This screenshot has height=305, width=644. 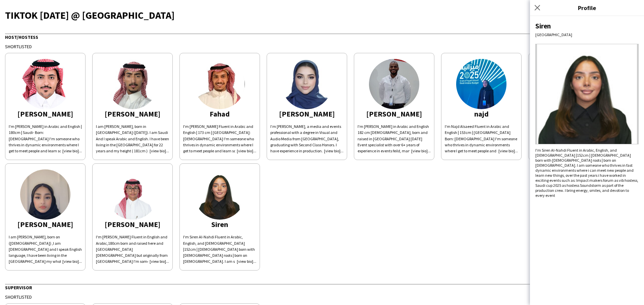 I want to click on img: thumb-6888ae0939b58.jpg, so click(x=394, y=84).